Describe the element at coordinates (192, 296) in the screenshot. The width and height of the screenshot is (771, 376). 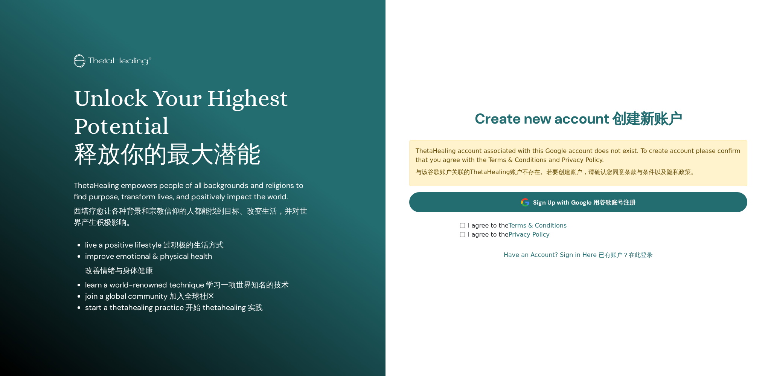
I see `span: 加入全球社区` at that location.